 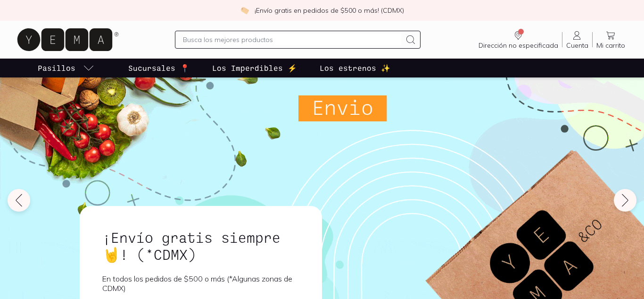 I want to click on p: ¡Envío gratis en pedidos de $500 o más! (CDMX), so click(x=329, y=11).